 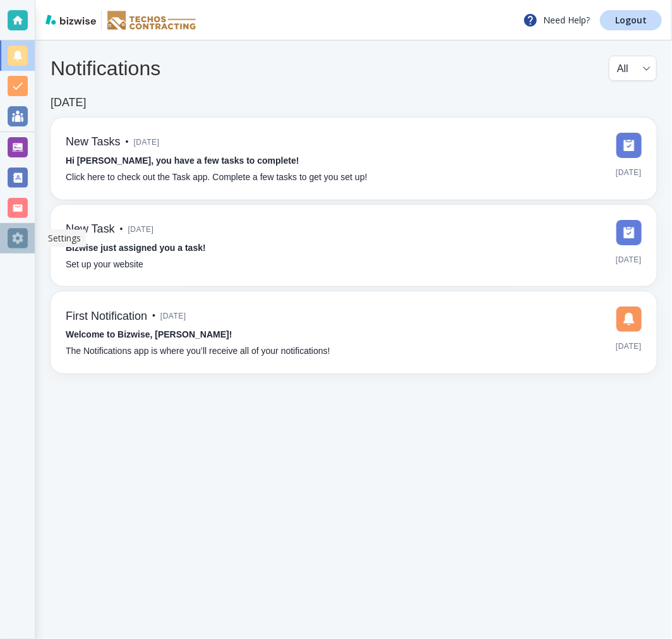 I want to click on img: bizwise, so click(x=71, y=20).